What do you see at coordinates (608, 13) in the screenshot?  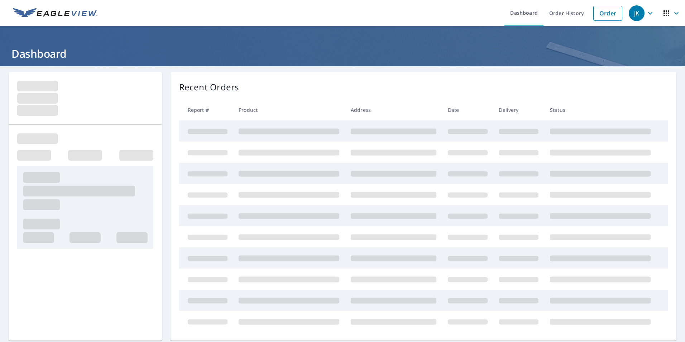 I see `a: Order` at bounding box center [608, 13].